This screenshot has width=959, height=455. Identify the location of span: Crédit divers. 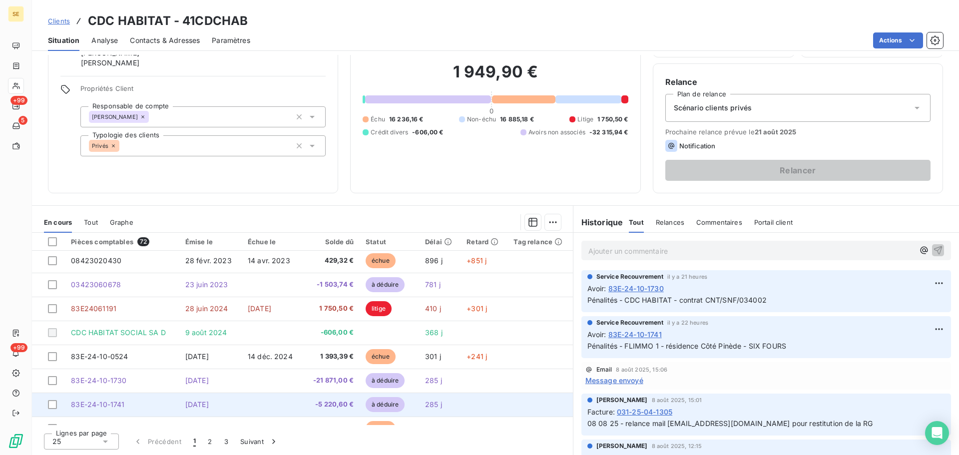
(389, 132).